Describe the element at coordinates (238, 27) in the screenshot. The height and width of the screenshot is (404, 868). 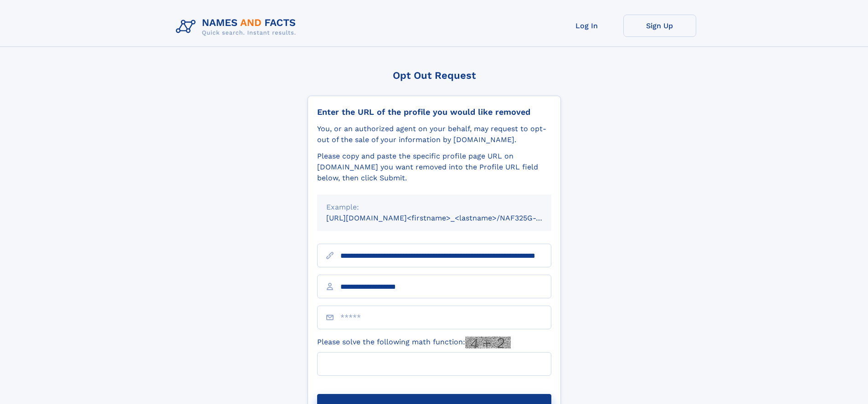
I see `img: Logo Names and Facts` at that location.